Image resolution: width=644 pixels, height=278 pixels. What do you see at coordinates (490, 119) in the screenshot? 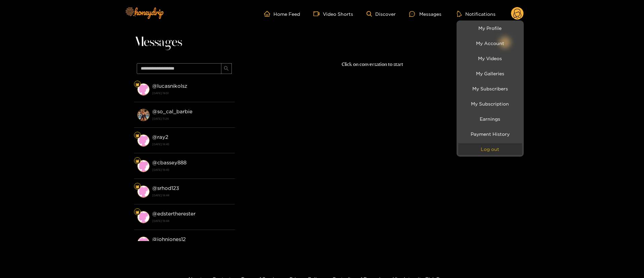
I see `a: Earnings` at bounding box center [490, 119].